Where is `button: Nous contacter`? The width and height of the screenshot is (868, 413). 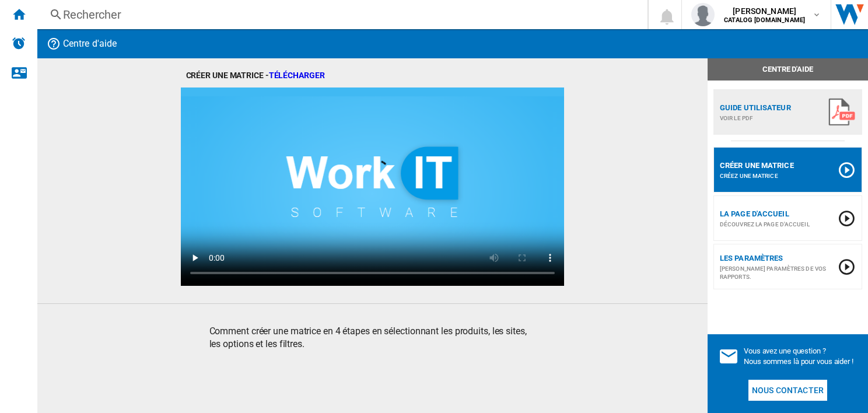
button: Nous contacter is located at coordinates (788, 391).